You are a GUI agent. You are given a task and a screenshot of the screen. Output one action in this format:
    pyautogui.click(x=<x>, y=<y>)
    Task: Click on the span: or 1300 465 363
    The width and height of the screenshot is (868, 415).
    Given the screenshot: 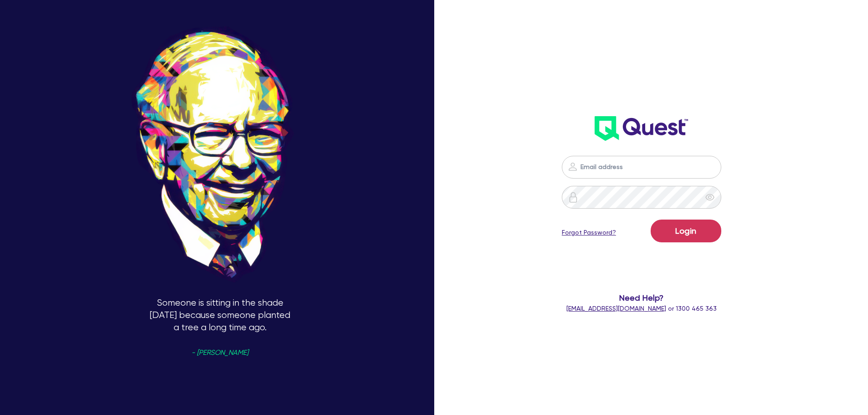 What is the action you would take?
    pyautogui.click(x=641, y=309)
    